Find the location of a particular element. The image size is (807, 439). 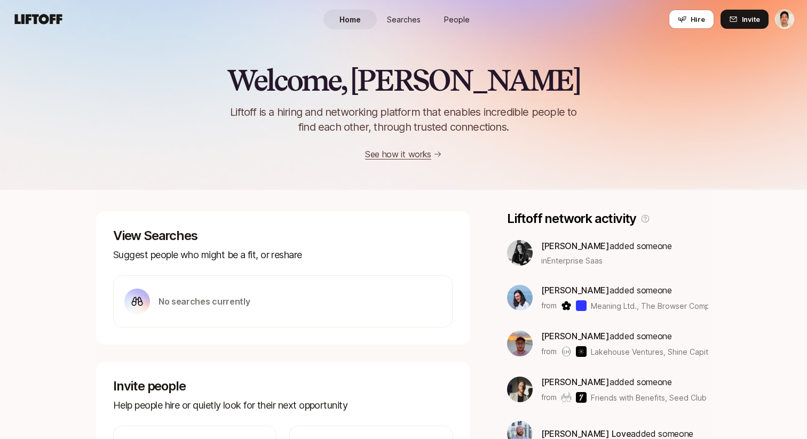

a: Home is located at coordinates (350, 19).